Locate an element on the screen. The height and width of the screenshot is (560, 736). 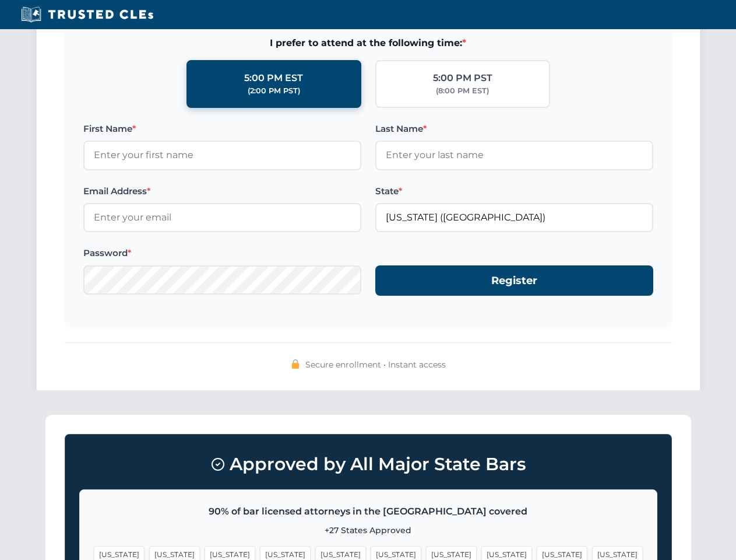
h3: Approved by All Major State Bars is located at coordinates (368, 464).